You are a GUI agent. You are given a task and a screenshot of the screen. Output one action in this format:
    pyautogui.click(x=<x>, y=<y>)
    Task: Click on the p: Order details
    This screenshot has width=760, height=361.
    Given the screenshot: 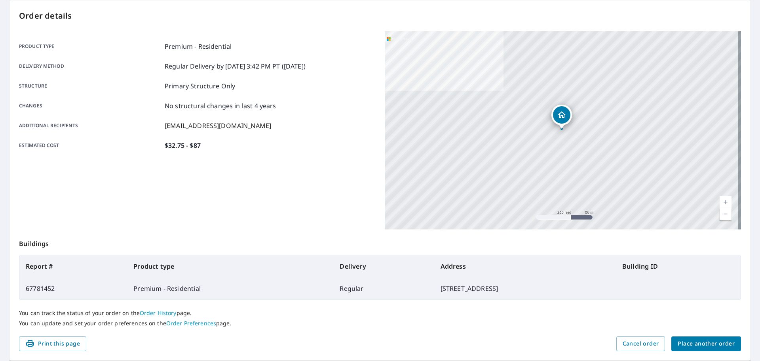 What is the action you would take?
    pyautogui.click(x=380, y=16)
    